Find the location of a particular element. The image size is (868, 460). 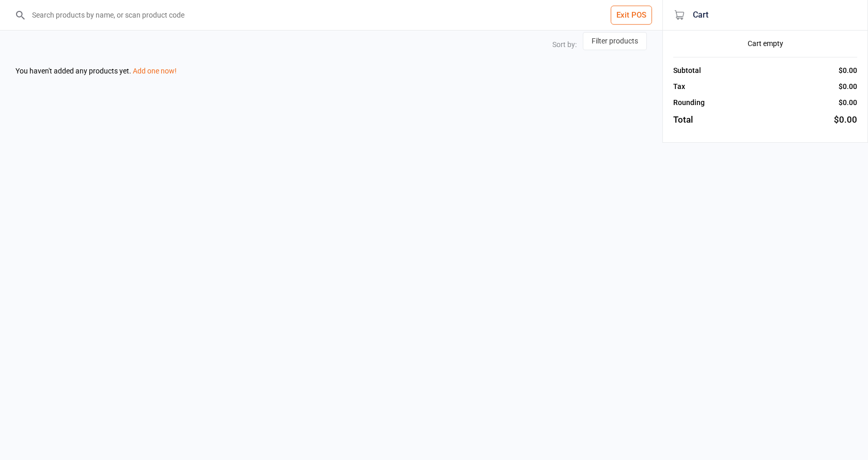

div: Cart empty is located at coordinates (765, 44).